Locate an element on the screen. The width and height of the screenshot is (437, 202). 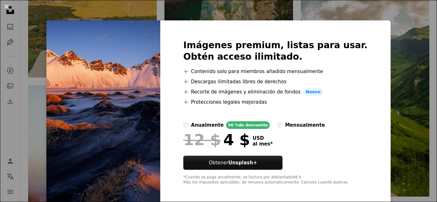
strong: Unsplash+ is located at coordinates (243, 163).